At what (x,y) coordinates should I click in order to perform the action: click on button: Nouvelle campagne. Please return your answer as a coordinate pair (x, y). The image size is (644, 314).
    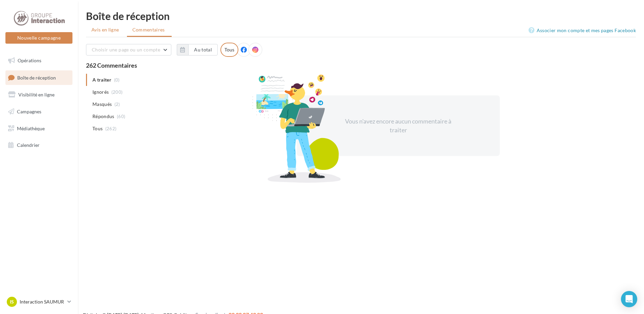
    Looking at the image, I should click on (39, 38).